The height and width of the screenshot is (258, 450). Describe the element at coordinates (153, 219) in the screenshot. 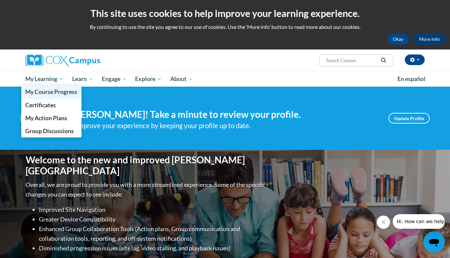

I see `li: Greater Device Compatibility` at that location.